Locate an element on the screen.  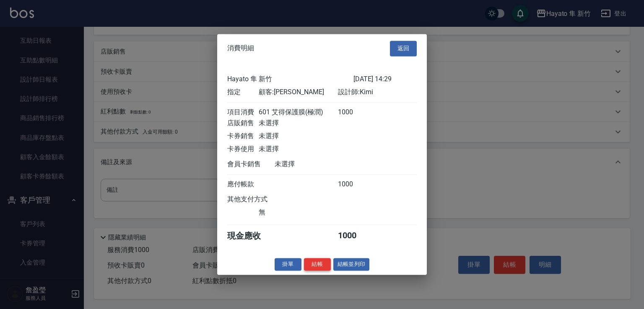
div: 卡券使用 is located at coordinates (243, 149).